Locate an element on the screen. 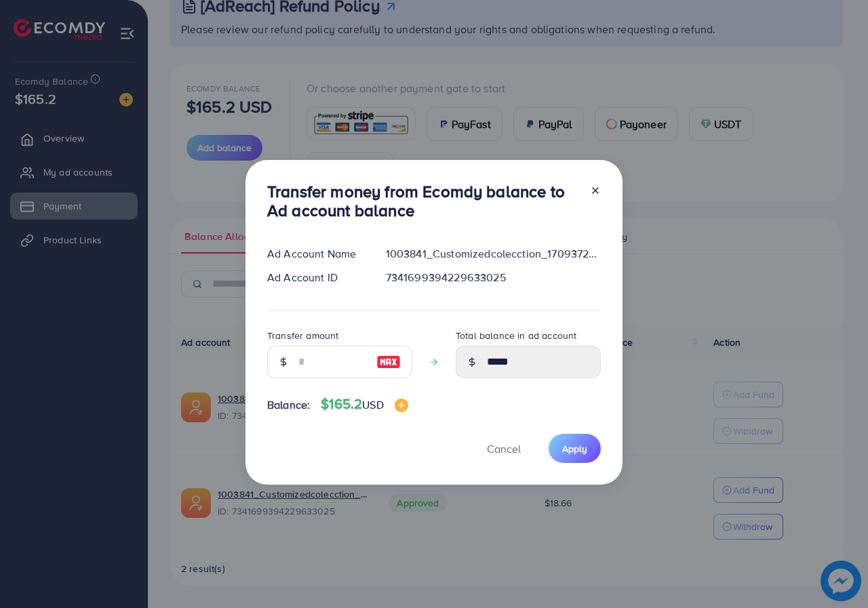 This screenshot has width=868, height=608. h3: Transfer money from Ecomdy balance to Ad account balance is located at coordinates (423, 201).